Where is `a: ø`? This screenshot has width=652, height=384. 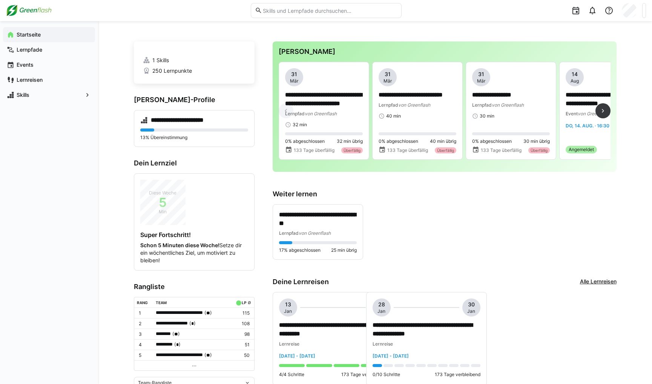 a: ø is located at coordinates (249, 302).